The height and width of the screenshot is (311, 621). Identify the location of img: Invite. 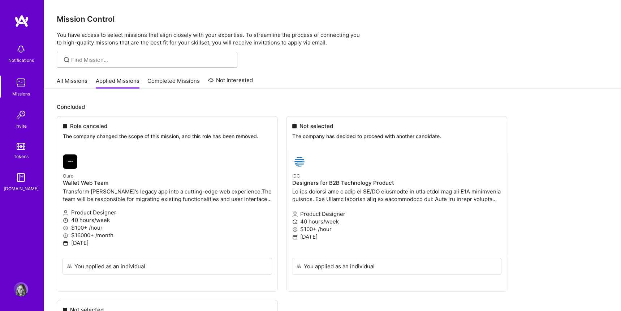
(21, 115).